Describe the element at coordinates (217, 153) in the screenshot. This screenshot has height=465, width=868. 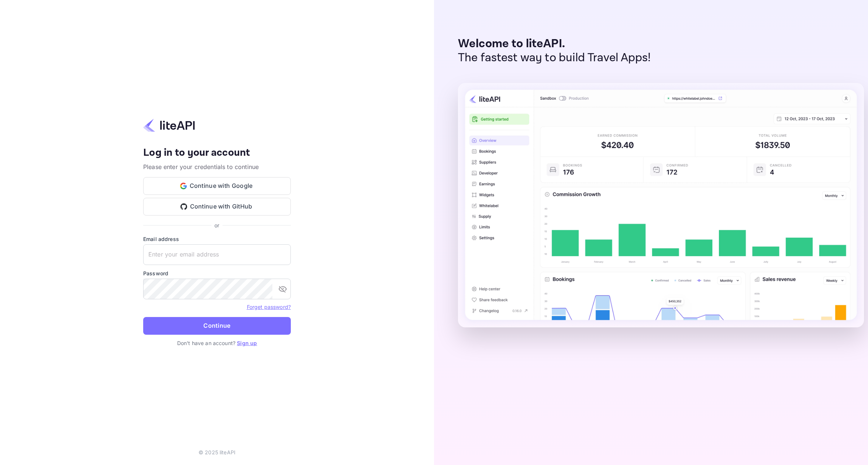
I see `h4: Log in to your account` at that location.